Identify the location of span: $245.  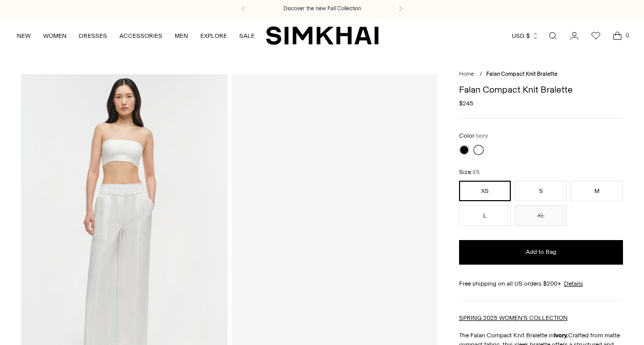
(466, 103).